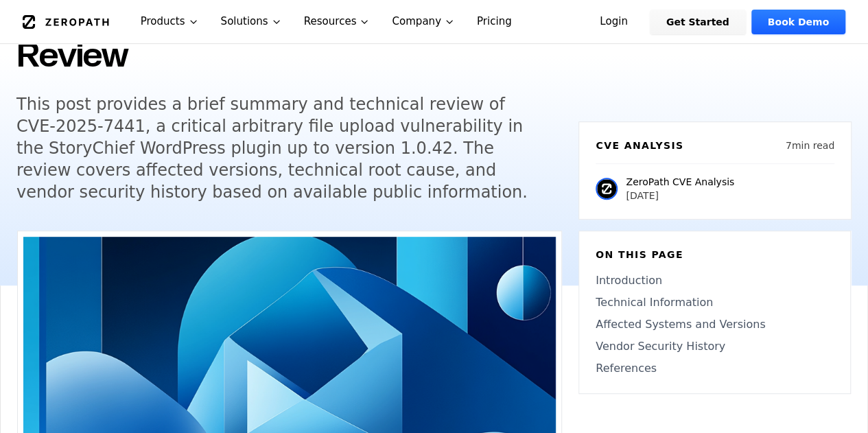  I want to click on a: Vendor Security History, so click(714, 346).